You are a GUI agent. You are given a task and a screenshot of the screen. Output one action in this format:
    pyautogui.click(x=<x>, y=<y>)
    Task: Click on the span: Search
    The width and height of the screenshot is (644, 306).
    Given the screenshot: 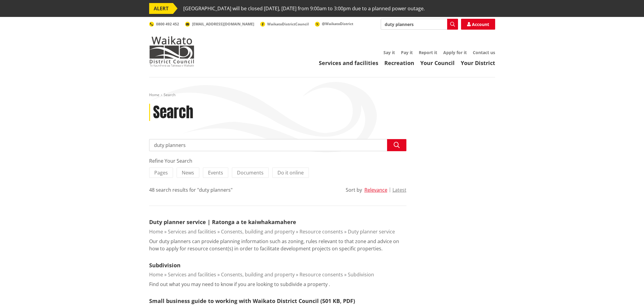 What is the action you would take?
    pyautogui.click(x=169, y=95)
    